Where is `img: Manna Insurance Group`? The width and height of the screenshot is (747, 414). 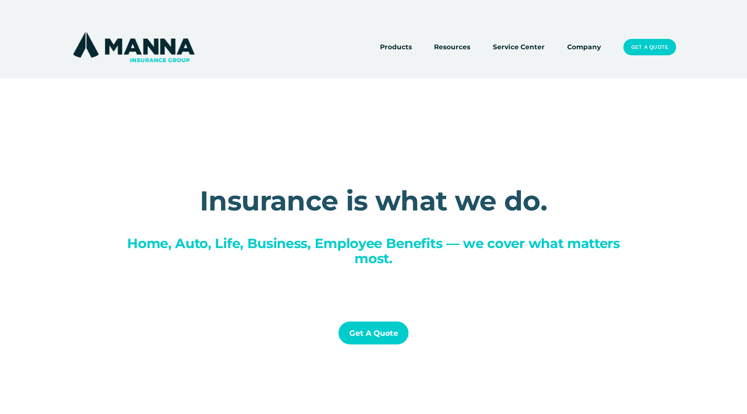
img: Manna Insurance Group is located at coordinates (134, 47).